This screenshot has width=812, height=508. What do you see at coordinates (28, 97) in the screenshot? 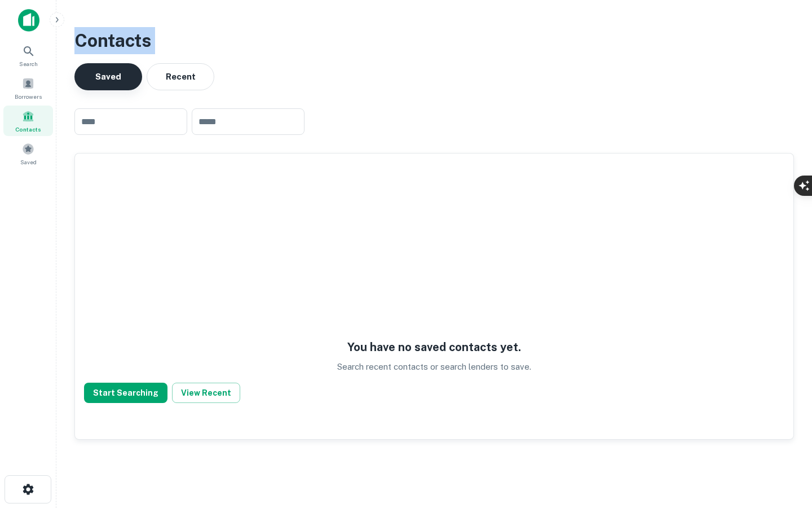
I see `span: Borrowers` at bounding box center [28, 97].